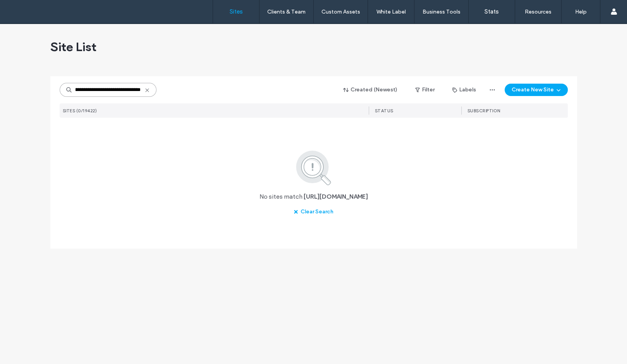 The image size is (627, 364). I want to click on button: Created (Newest), so click(370, 90).